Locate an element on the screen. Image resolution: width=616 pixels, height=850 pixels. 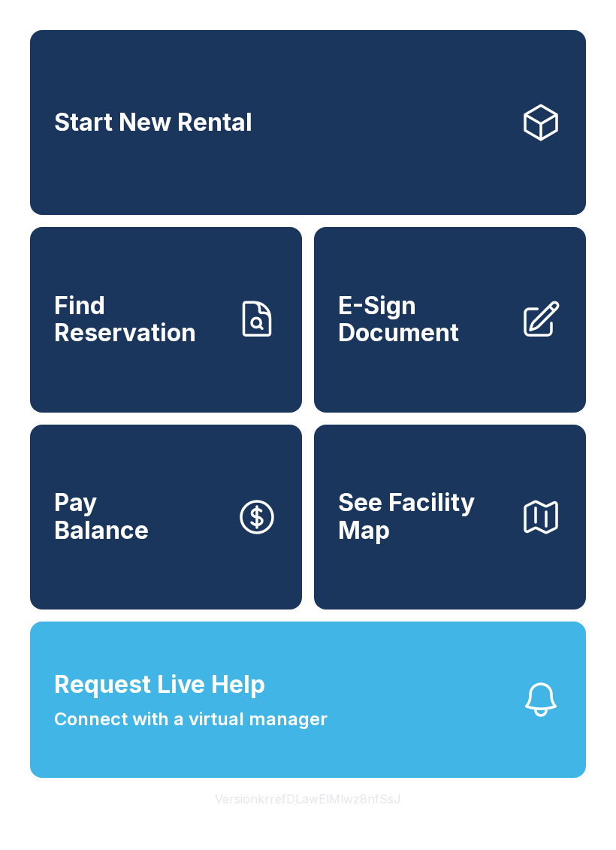
span: See Facility Map is located at coordinates (423, 516).